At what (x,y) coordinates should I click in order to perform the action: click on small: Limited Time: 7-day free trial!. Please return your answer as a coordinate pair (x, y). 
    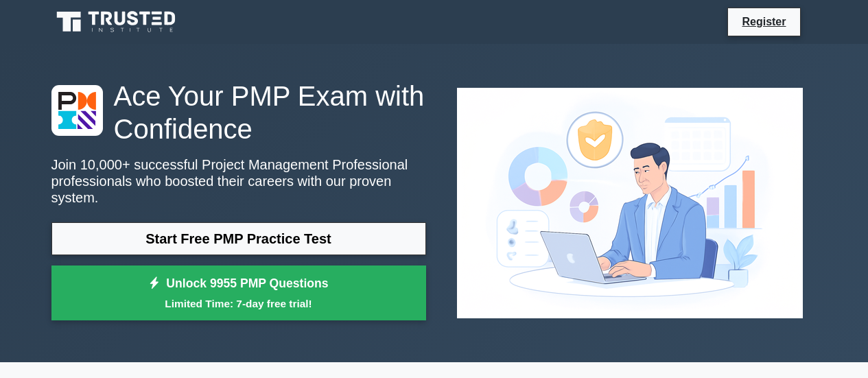
    Looking at the image, I should click on (239, 303).